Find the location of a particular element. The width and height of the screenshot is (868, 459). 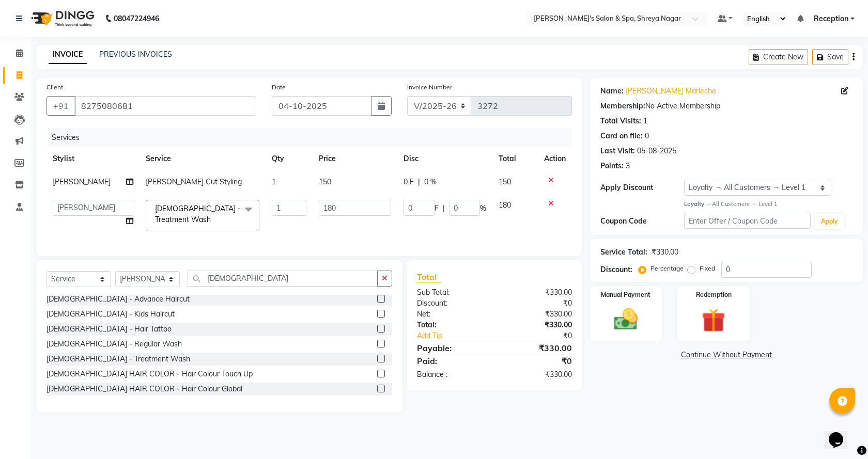

div: 05-08-2025 is located at coordinates (657, 151).